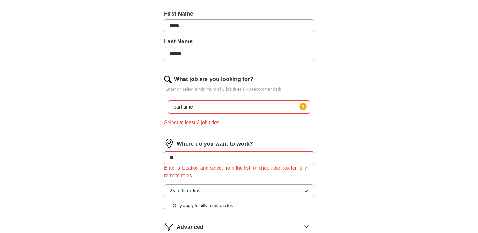 This screenshot has width=478, height=233. What do you see at coordinates (239, 89) in the screenshot?
I see `p: Enter or select a minimum of 3 job titles (4-8 recommended)` at bounding box center [239, 89].